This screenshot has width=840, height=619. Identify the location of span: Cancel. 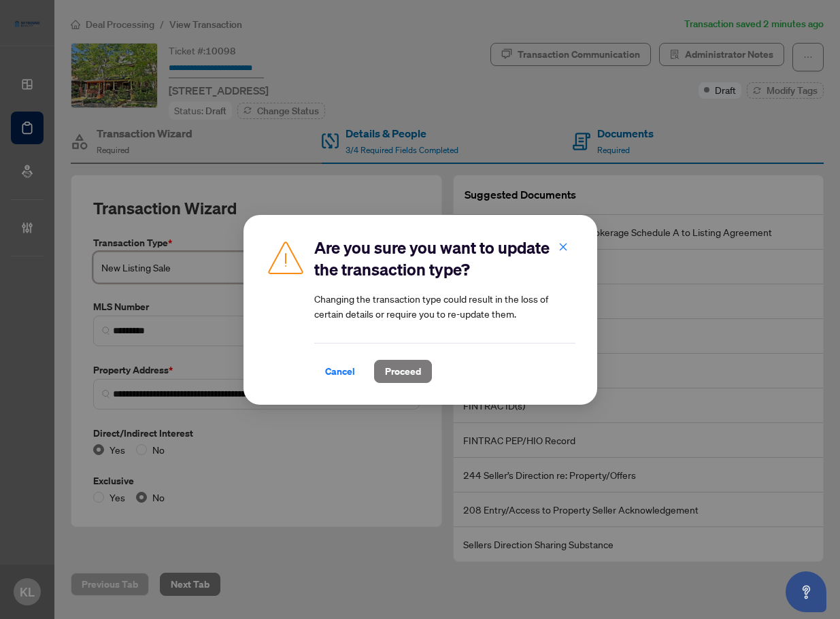
(340, 371).